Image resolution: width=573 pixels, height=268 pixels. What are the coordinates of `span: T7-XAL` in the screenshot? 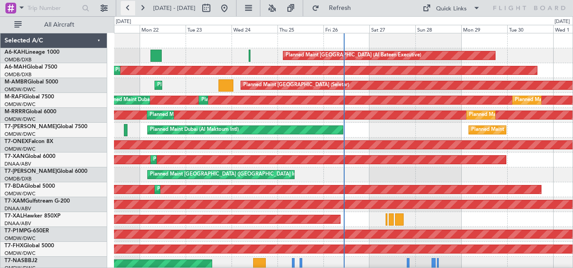 It's located at (14, 216).